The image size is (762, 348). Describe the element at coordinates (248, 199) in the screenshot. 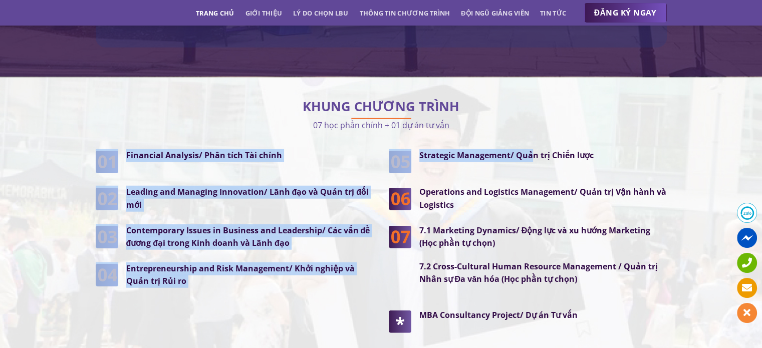

I see `strong: Leading and Managing Innovation/ Lãnh đạo và Quản trị đổi mới` at that location.